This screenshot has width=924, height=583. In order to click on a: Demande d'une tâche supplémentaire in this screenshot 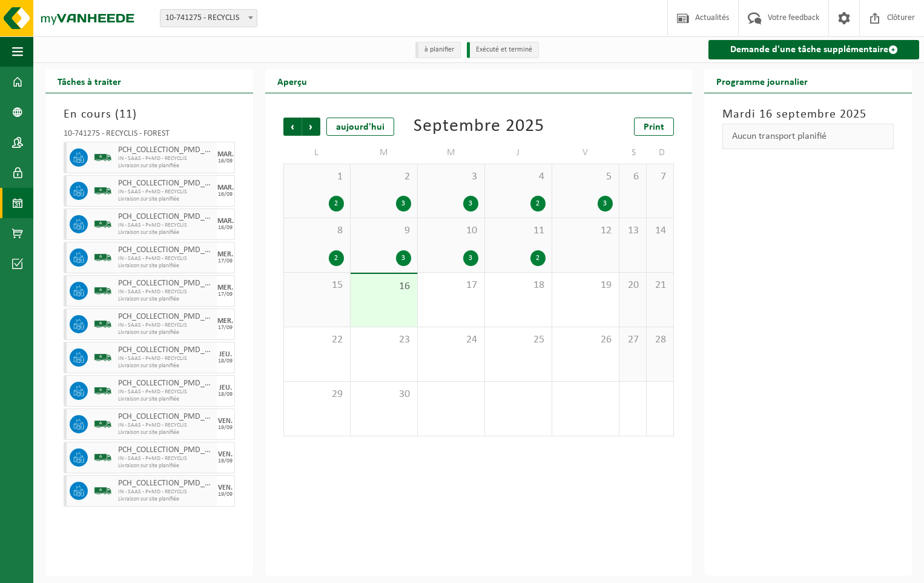, I will do `click(814, 50)`.